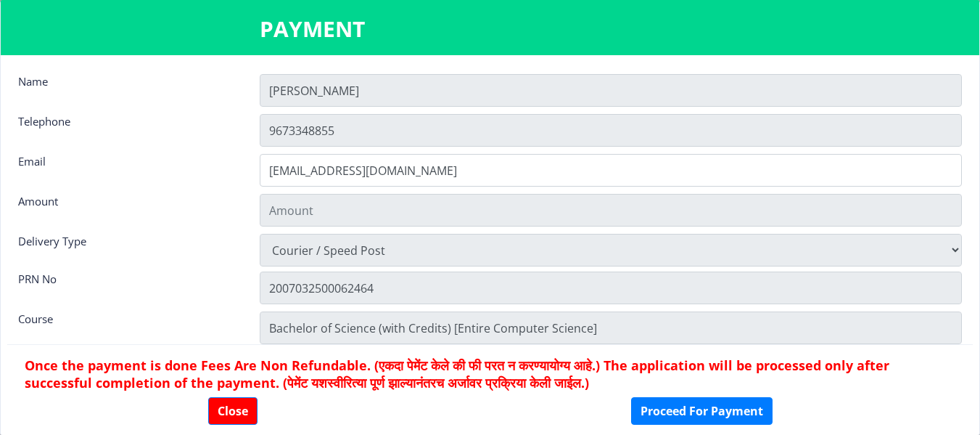 The image size is (980, 435). Describe the element at coordinates (489, 373) in the screenshot. I see `h6: Once the payment is done Fees Are Non Refundable. (एकदा पेमेंट केले की फी परत न करण्यायोग्य आहे.)...` at that location.